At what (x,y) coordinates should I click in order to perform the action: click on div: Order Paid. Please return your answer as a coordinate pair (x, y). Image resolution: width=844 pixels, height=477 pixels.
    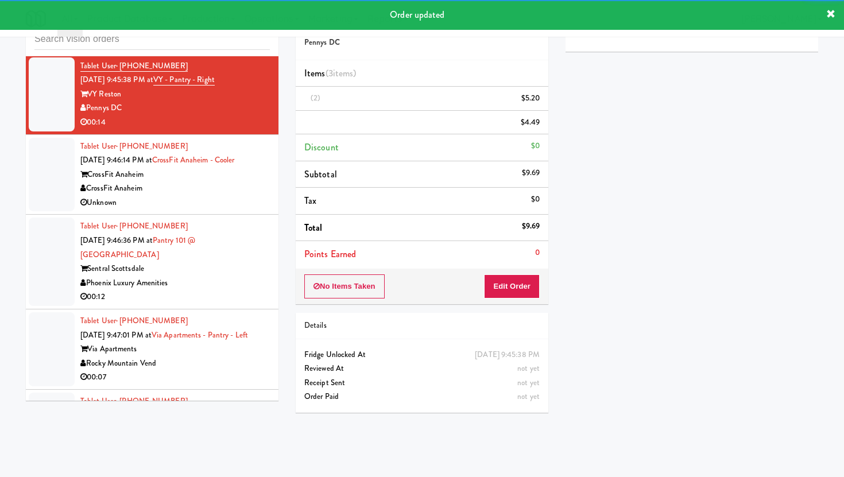
    Looking at the image, I should click on (422, 397).